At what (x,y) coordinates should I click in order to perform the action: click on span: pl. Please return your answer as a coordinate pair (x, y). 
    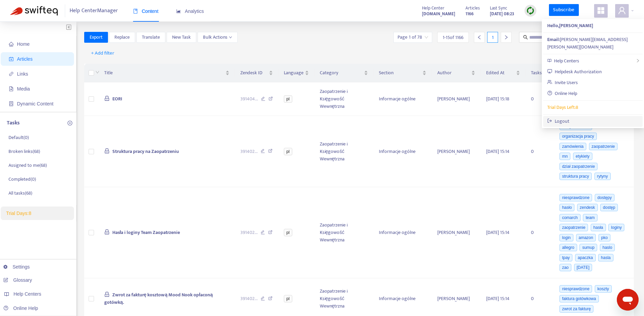
    Looking at the image, I should click on (288, 99).